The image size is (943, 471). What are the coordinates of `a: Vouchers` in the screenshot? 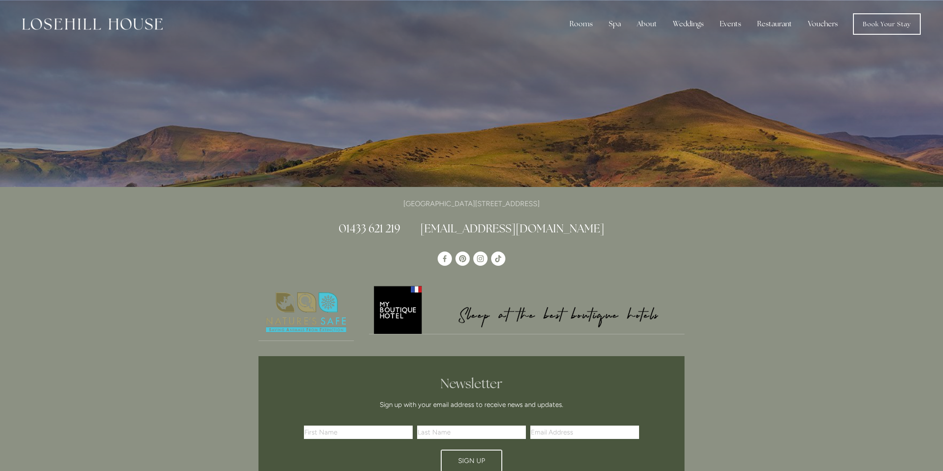 It's located at (822, 24).